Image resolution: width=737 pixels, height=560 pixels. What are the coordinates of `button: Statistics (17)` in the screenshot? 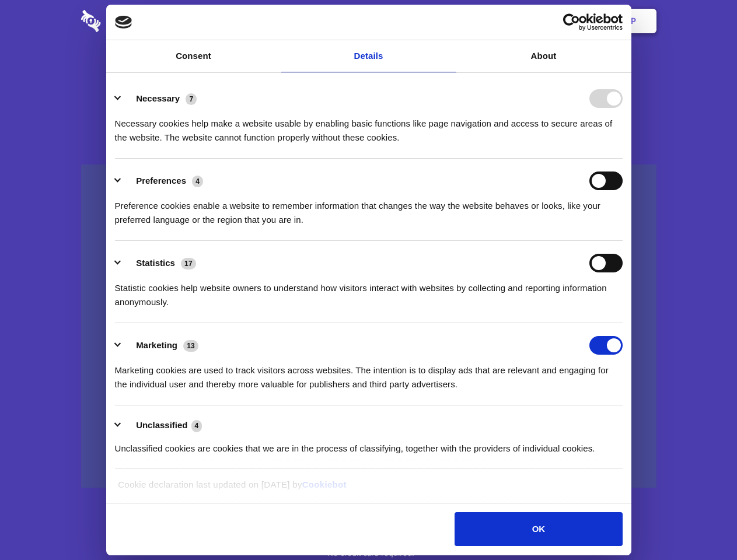 It's located at (160, 263).